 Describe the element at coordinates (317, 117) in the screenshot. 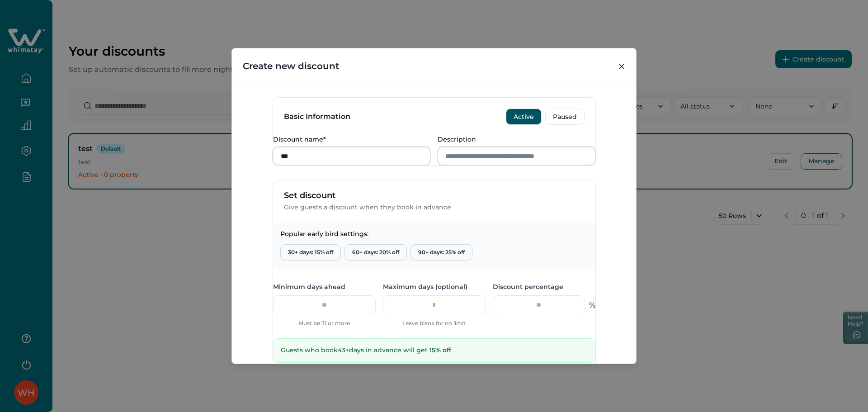

I see `h3: Basic Information` at that location.